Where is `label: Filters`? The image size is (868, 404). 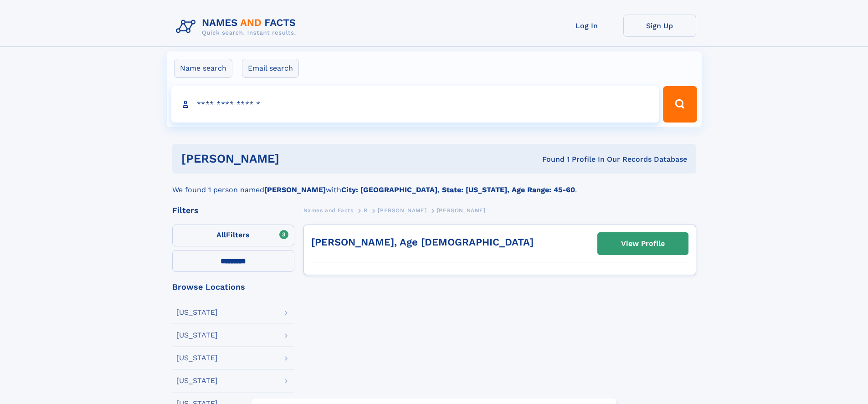
label: Filters is located at coordinates (233, 235).